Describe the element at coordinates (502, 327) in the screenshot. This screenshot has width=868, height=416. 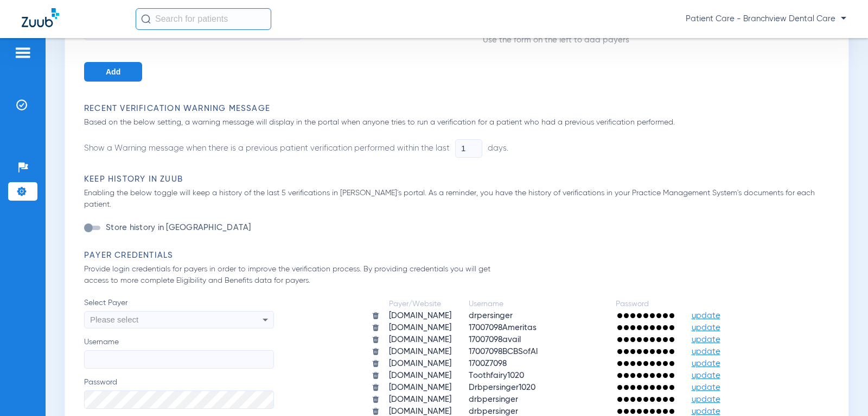
I see `span: 17007098Ameritas` at that location.